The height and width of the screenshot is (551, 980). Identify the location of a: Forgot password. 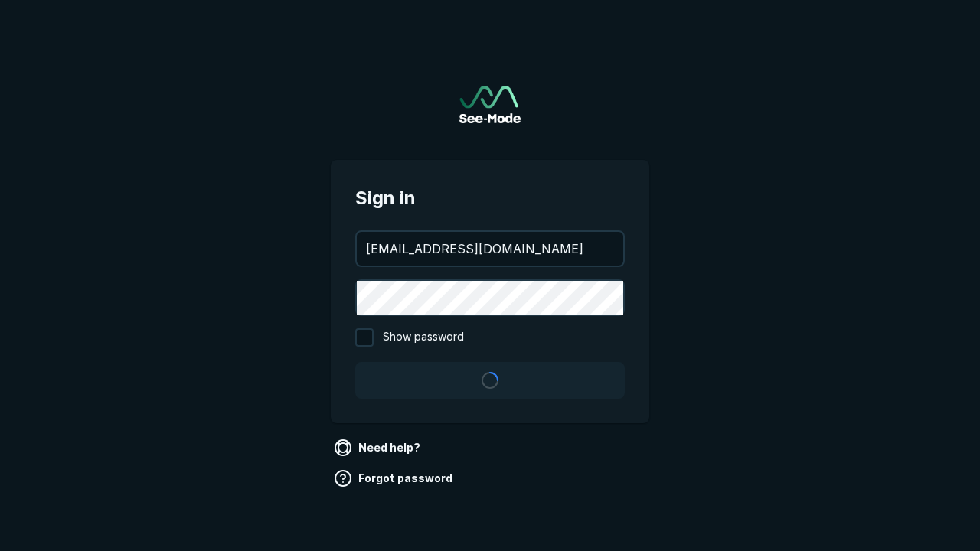
(394, 478).